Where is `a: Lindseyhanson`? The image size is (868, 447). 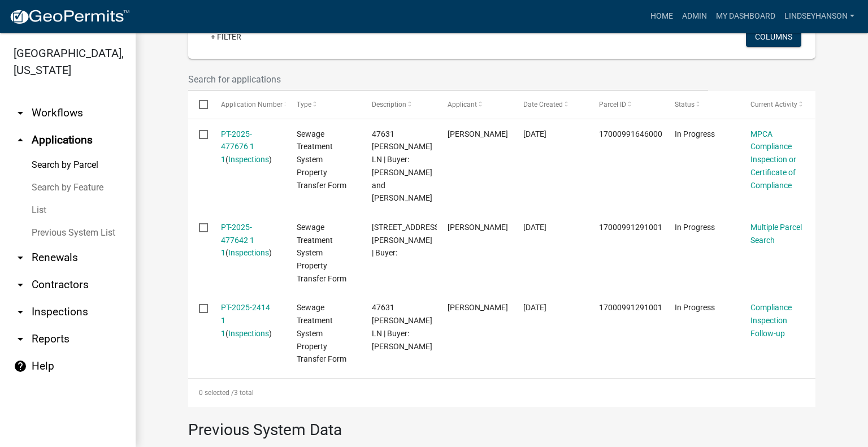
a: Lindseyhanson is located at coordinates (819, 17).